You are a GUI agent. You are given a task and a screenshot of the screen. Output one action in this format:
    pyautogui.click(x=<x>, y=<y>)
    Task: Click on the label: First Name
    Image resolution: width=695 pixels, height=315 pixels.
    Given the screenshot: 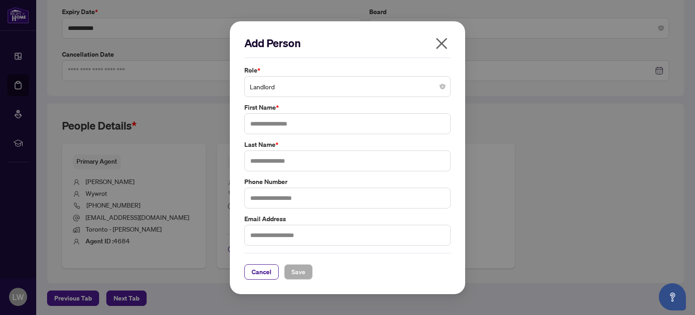 What is the action you would take?
    pyautogui.click(x=348, y=107)
    